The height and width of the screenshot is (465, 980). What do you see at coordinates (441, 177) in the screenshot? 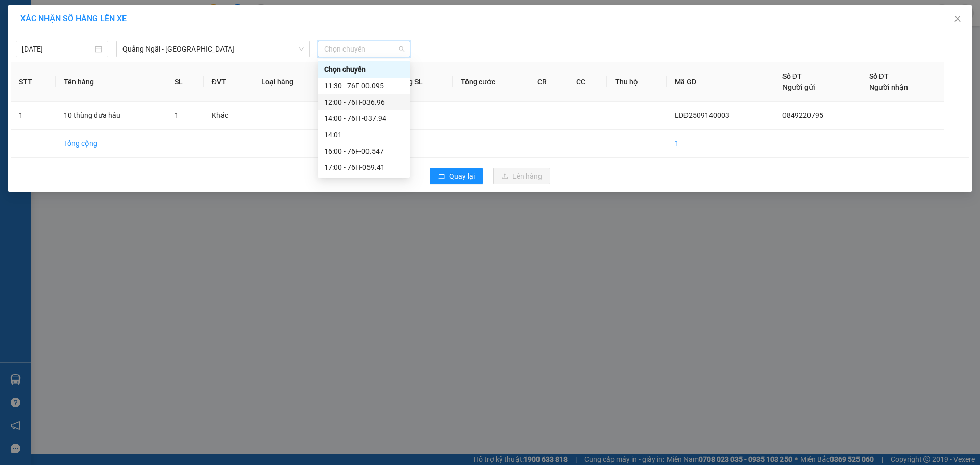
I see `span: rollback` at bounding box center [441, 177].